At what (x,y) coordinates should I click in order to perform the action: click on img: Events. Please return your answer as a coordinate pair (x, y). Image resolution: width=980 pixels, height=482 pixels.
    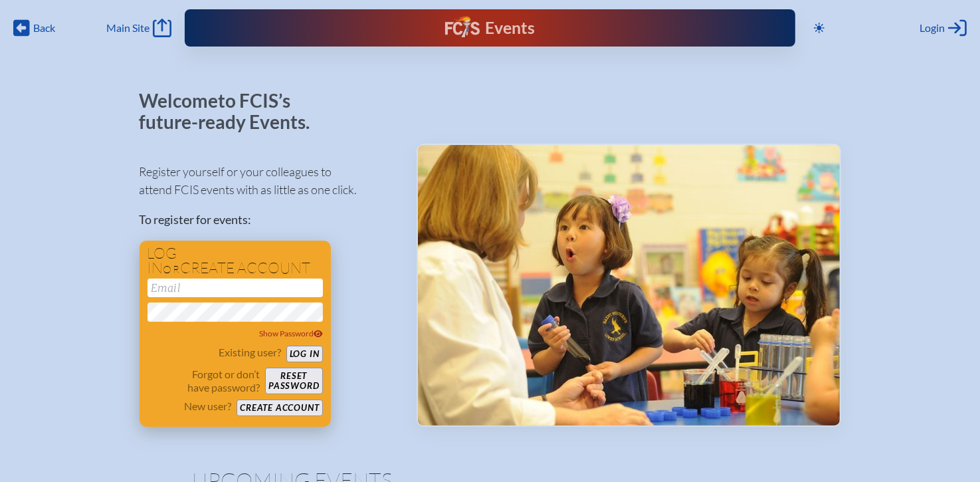
    Looking at the image, I should click on (629, 285).